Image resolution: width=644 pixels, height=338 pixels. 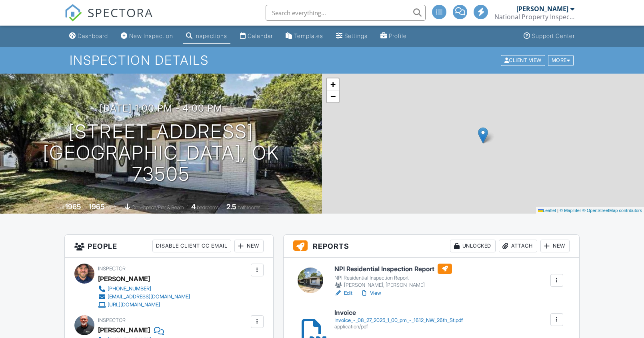 I want to click on div: Attach, so click(x=518, y=246).